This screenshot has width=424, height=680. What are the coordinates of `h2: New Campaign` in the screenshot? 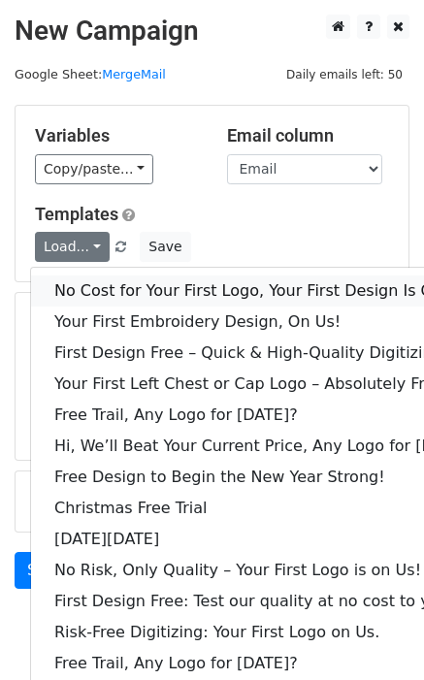 It's located at (211, 31).